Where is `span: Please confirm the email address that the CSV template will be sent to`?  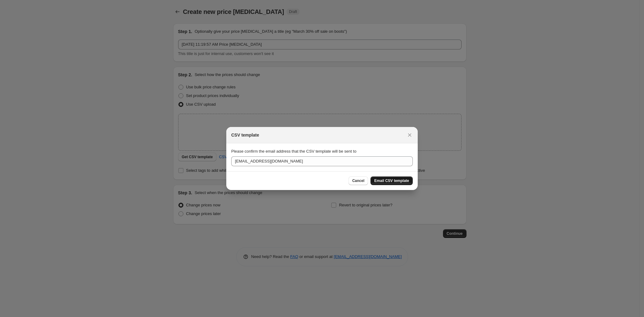 span: Please confirm the email address that the CSV template will be sent to is located at coordinates (294, 151).